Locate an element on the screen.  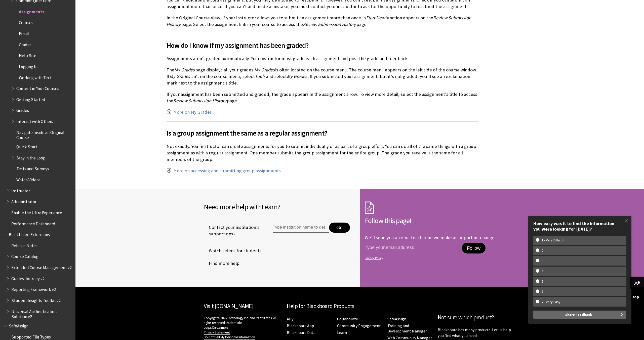
a: Do Not Sell My Personal Information is located at coordinates (229, 337).